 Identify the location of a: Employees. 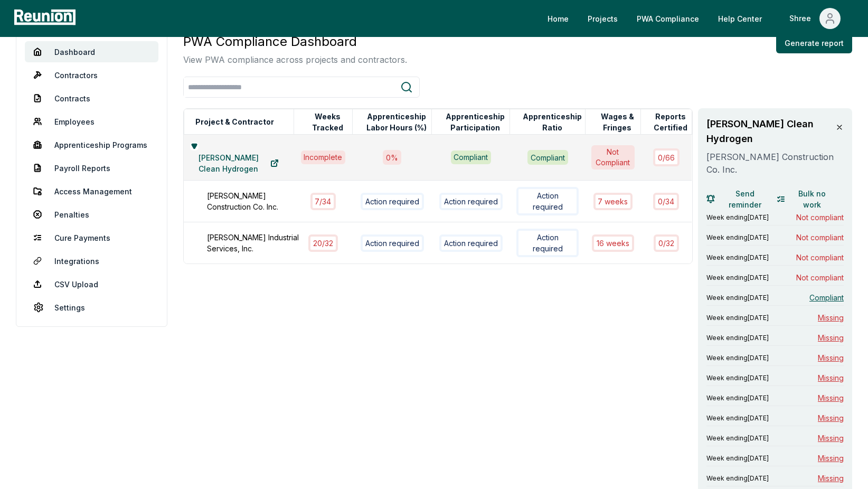
(91, 122).